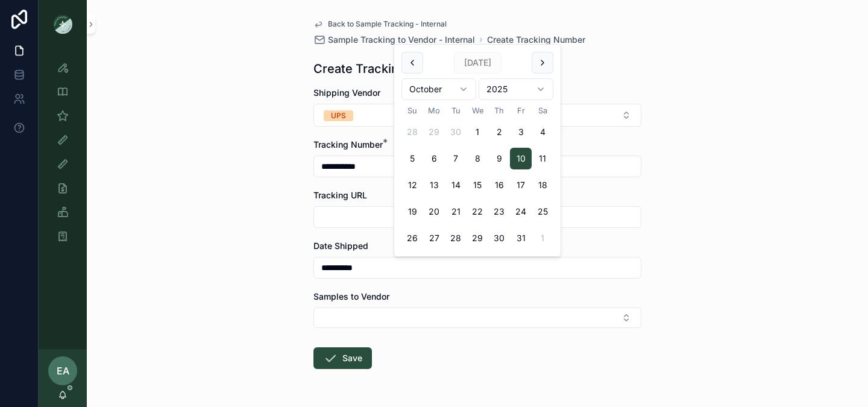 The height and width of the screenshot is (407, 868). What do you see at coordinates (542, 158) in the screenshot?
I see `button: Saturday, October 11th, 2025` at bounding box center [542, 158].